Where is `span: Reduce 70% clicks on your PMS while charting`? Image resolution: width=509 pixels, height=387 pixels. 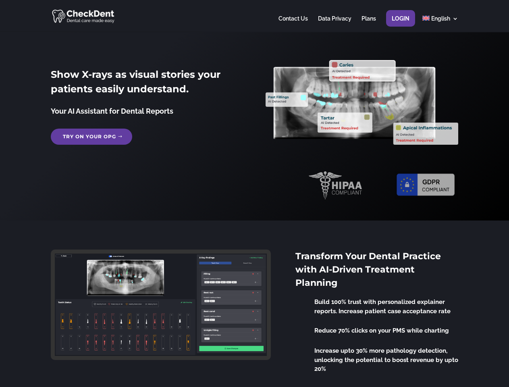
span: Reduce 70% clicks on your PMS while charting is located at coordinates (382, 330).